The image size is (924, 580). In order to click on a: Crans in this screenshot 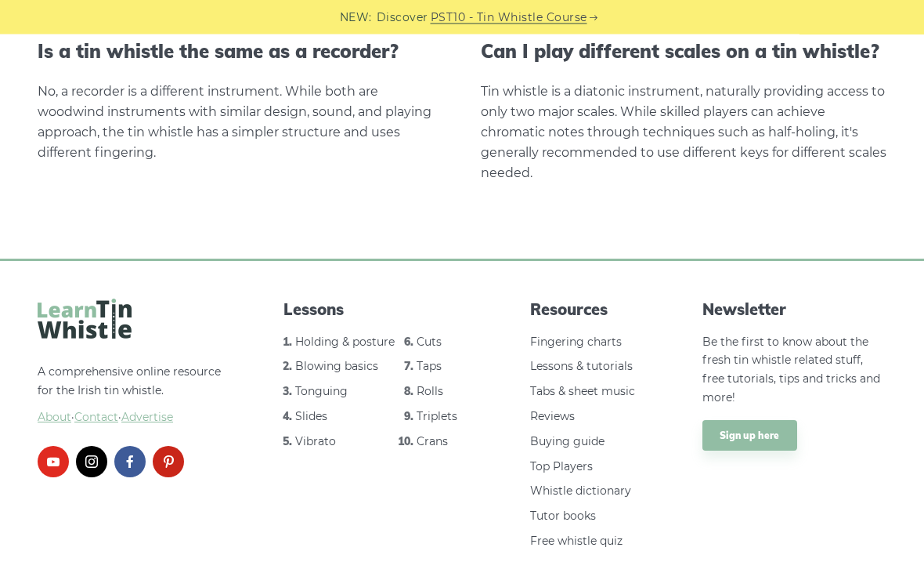, I will do `click(433, 442)`.